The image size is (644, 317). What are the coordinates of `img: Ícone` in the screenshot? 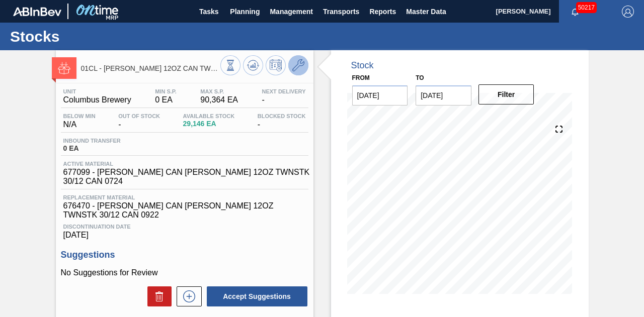 It's located at (64, 68).